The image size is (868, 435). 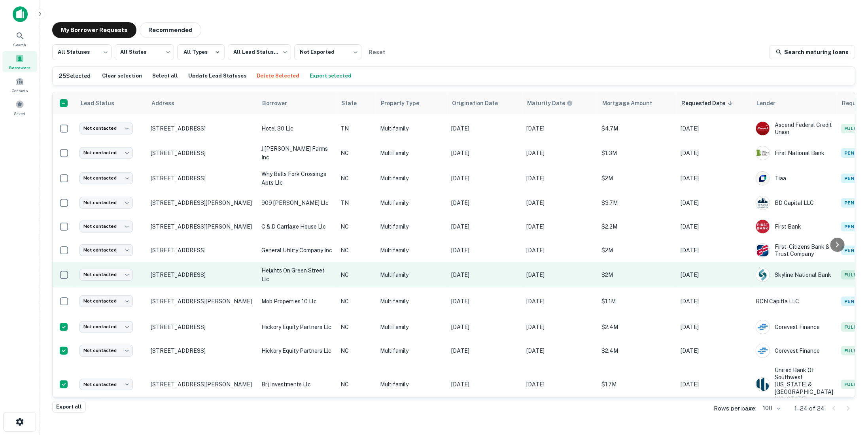 I want to click on div: Saved, so click(x=20, y=107).